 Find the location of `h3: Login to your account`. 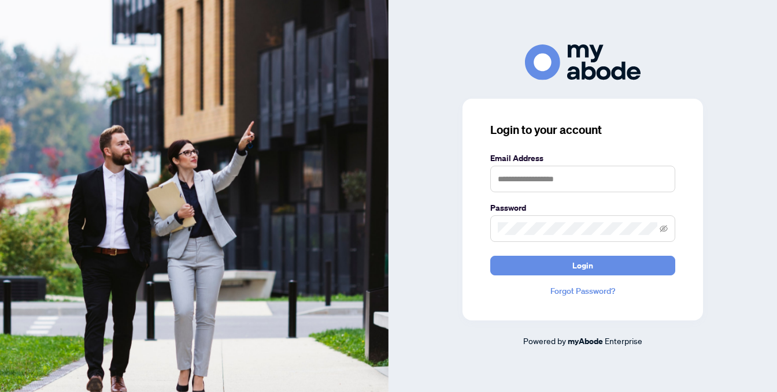

h3: Login to your account is located at coordinates (583, 130).